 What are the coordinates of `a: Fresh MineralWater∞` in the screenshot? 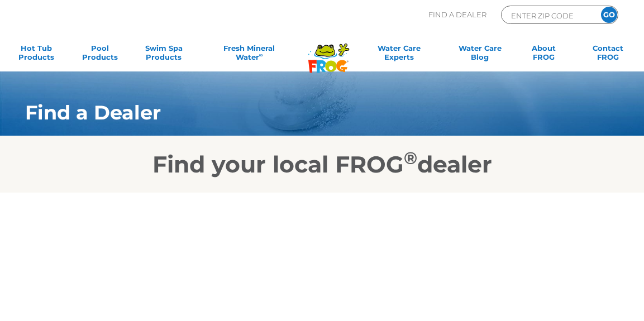 It's located at (249, 55).